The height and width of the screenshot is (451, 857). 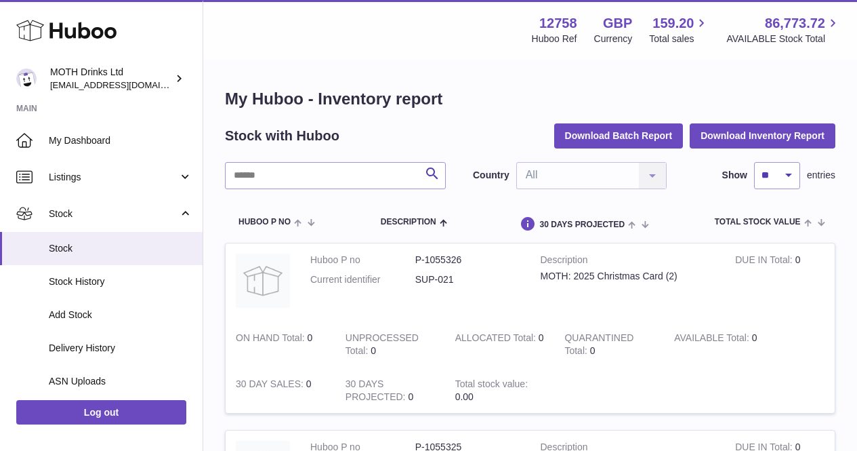 I want to click on span: 0, so click(x=593, y=350).